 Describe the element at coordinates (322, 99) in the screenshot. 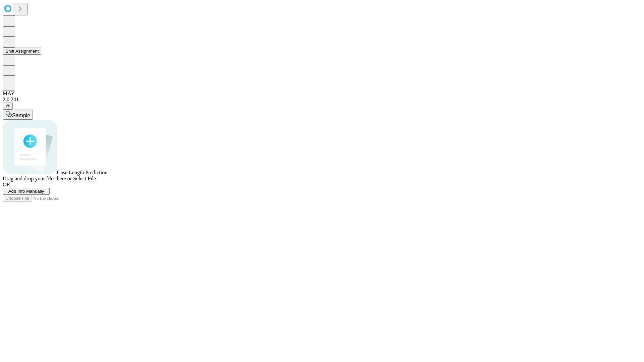

I see `div: 2.0.241` at that location.